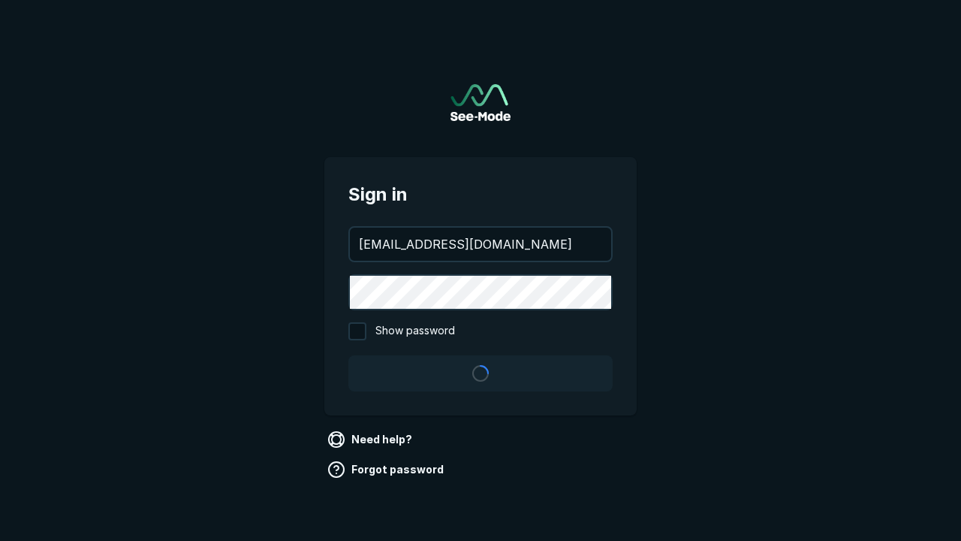 Image resolution: width=961 pixels, height=541 pixels. What do you see at coordinates (387, 469) in the screenshot?
I see `a: Forgot password` at bounding box center [387, 469].